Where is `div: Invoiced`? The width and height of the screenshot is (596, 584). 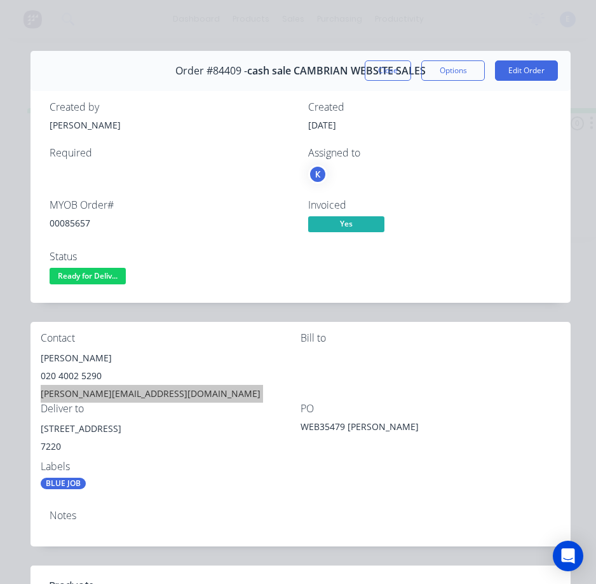 div: Invoiced is located at coordinates (430, 205).